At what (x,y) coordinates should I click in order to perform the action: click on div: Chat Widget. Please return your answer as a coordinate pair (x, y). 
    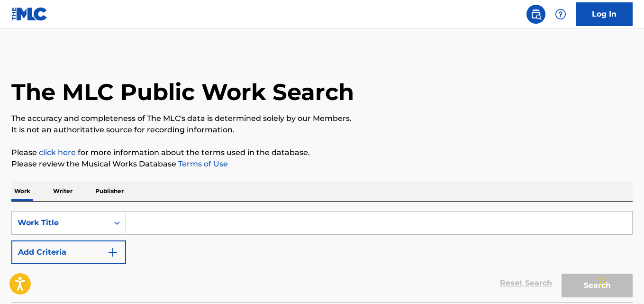
    Looking at the image, I should click on (620, 281).